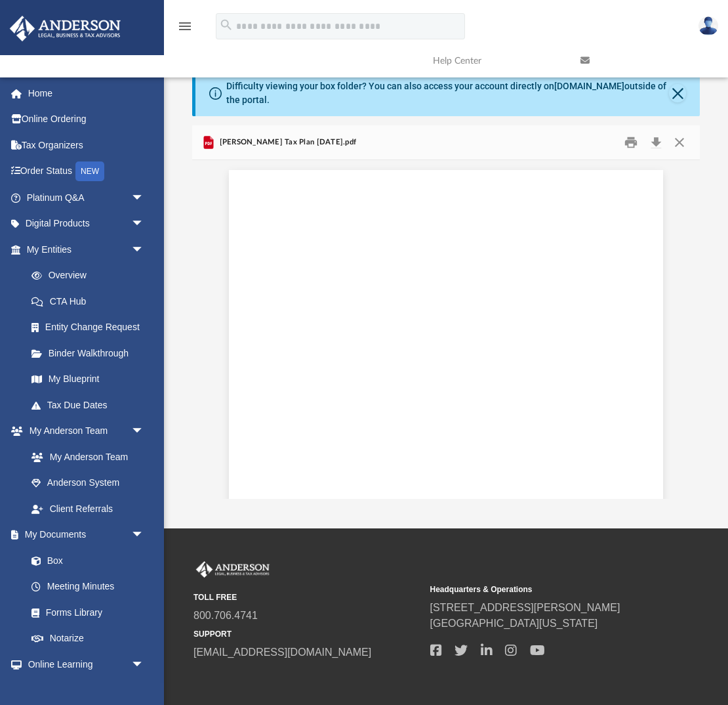 This screenshot has height=705, width=728. Describe the element at coordinates (91, 276) in the screenshot. I see `a: Overview` at that location.